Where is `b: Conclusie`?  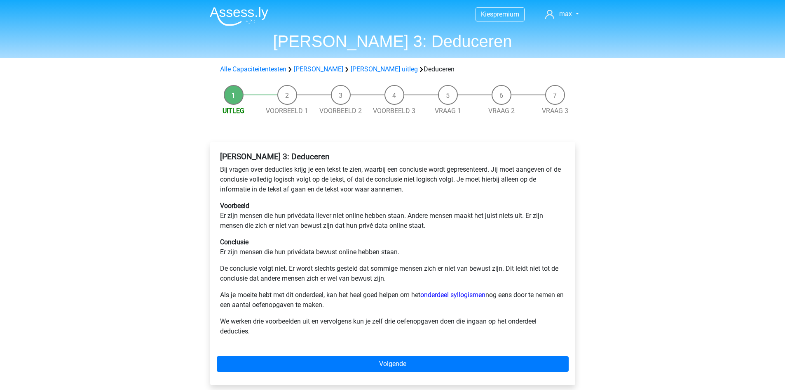 b: Conclusie is located at coordinates (234, 242).